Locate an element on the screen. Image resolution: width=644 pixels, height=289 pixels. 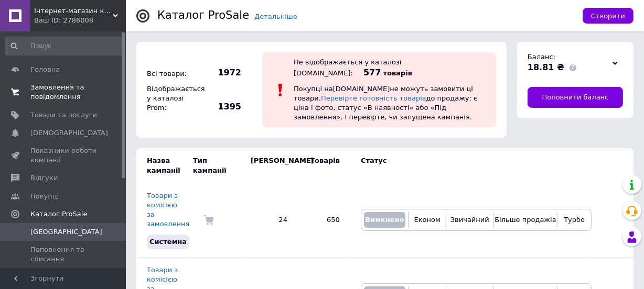
button: Турбо is located at coordinates (574, 220).